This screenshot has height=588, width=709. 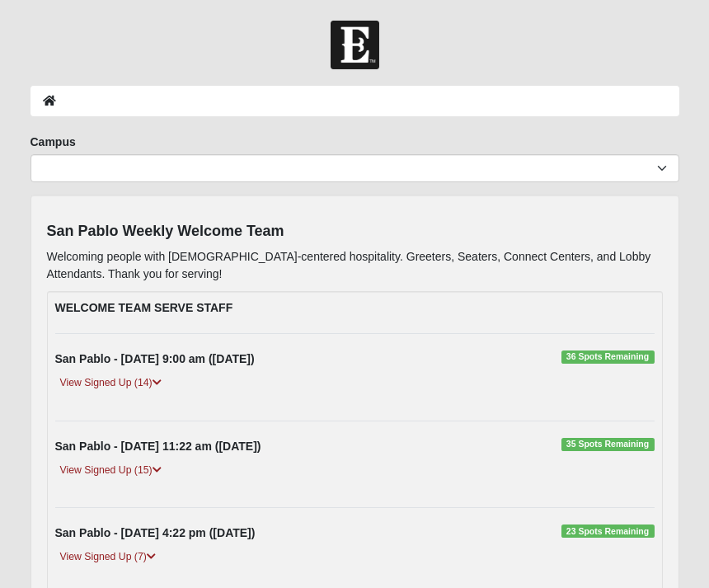 What do you see at coordinates (354, 232) in the screenshot?
I see `h4: San Pablo Weekly Welcome Team` at bounding box center [354, 232].